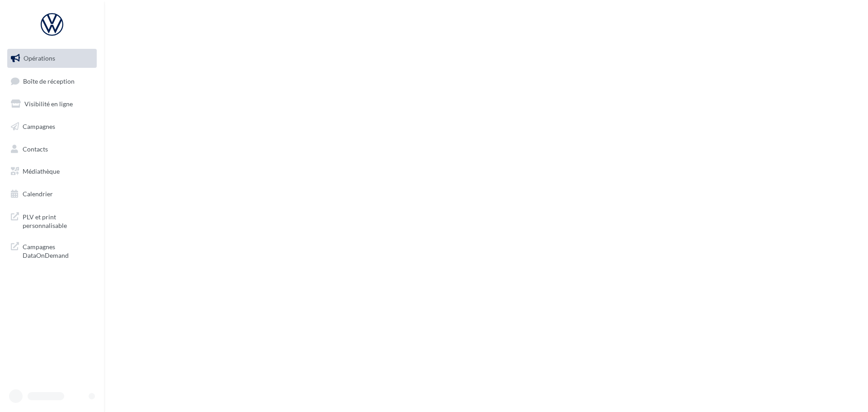 The height and width of the screenshot is (412, 868). I want to click on a: Campagnes DataOnDemand, so click(52, 249).